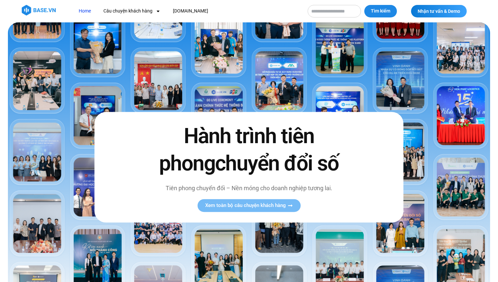 The height and width of the screenshot is (282, 498). I want to click on span: Xem toàn bộ câu chuyện khách hàng, so click(245, 206).